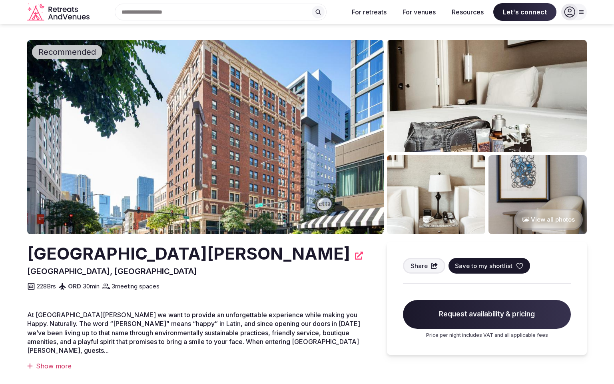 The height and width of the screenshot is (384, 614). What do you see at coordinates (424, 265) in the screenshot?
I see `button: Share` at bounding box center [424, 265].